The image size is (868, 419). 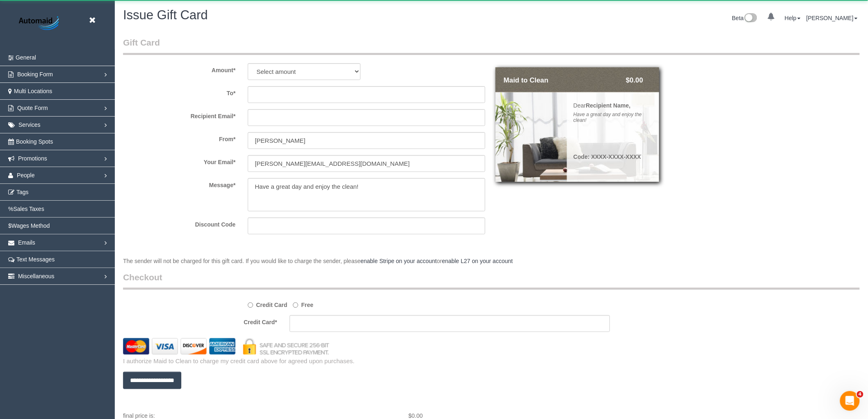 I want to click on label: Discount Code, so click(x=180, y=223).